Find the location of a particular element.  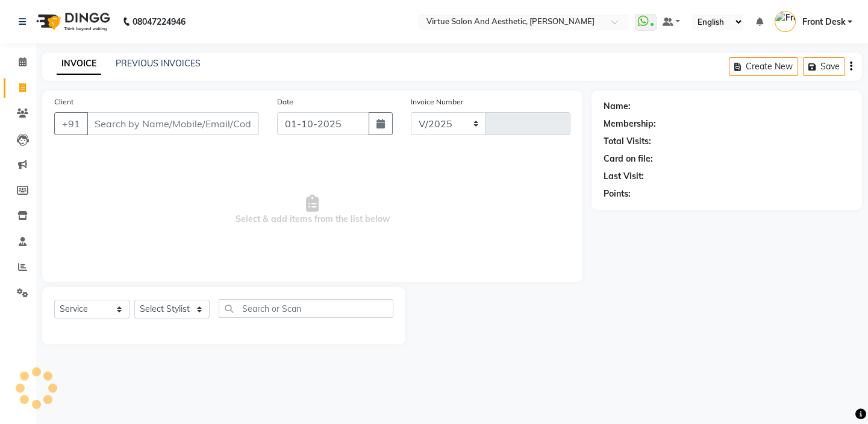

input: Search or Scan is located at coordinates (306, 308).